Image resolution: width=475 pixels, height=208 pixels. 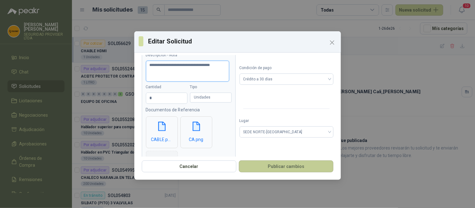 I want to click on div: Unidades, so click(x=211, y=98).